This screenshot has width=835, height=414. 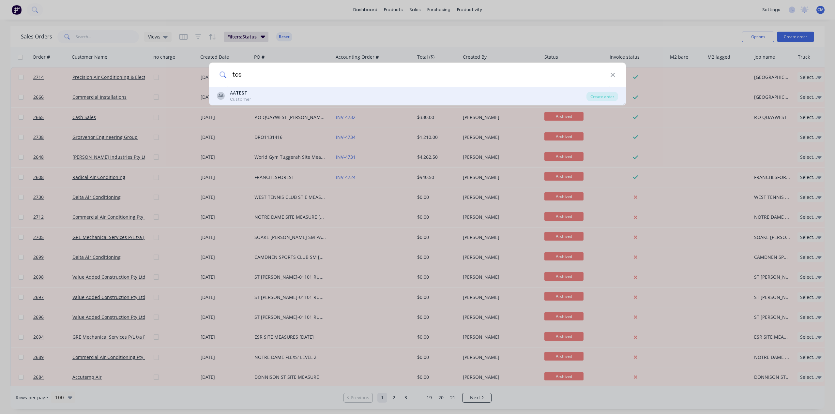 What do you see at coordinates (240, 93) in the screenshot?
I see `div: AA T` at bounding box center [240, 93].